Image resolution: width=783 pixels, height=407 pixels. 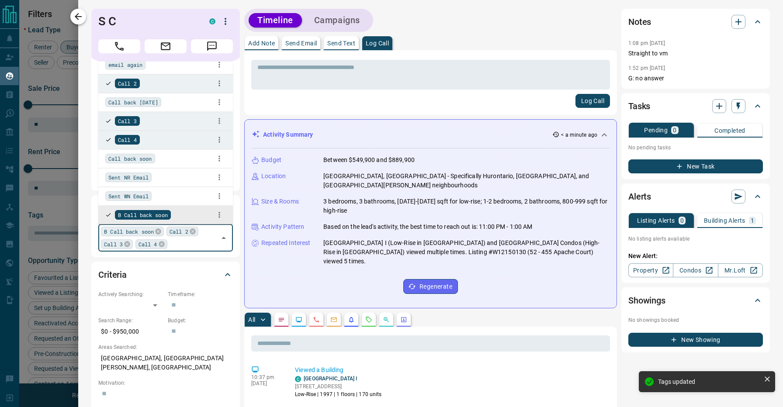 What do you see at coordinates (451, 370) in the screenshot?
I see `p: Viewed a Building` at bounding box center [451, 370].